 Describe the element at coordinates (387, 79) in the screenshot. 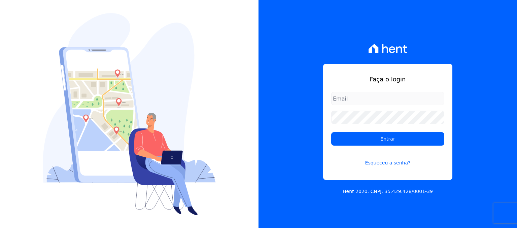

I see `h1: Faça o login` at that location.